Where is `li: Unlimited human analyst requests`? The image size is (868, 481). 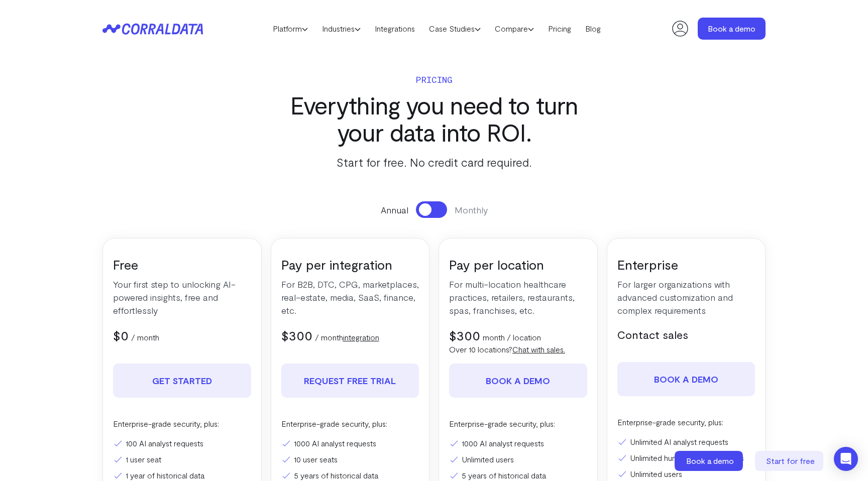 li: Unlimited human analyst requests is located at coordinates (686, 458).